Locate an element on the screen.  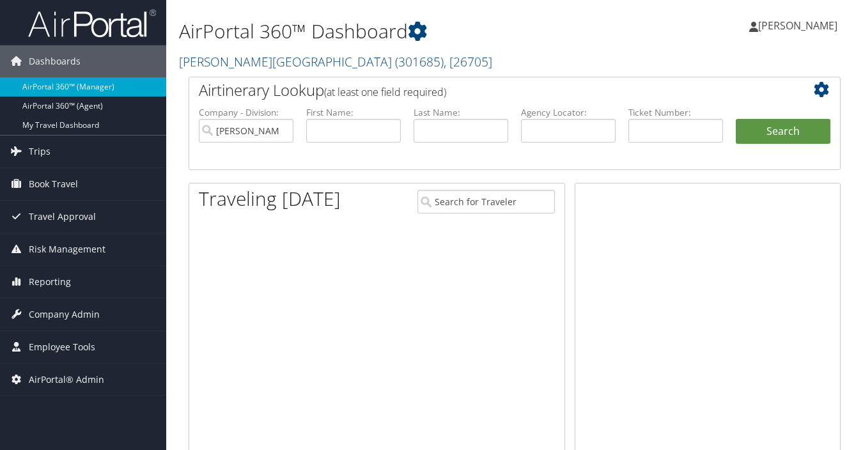
span: Risk Management is located at coordinates (67, 249).